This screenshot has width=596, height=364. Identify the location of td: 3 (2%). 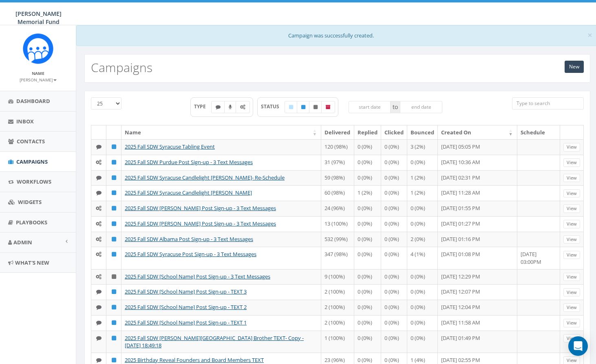
(422, 147).